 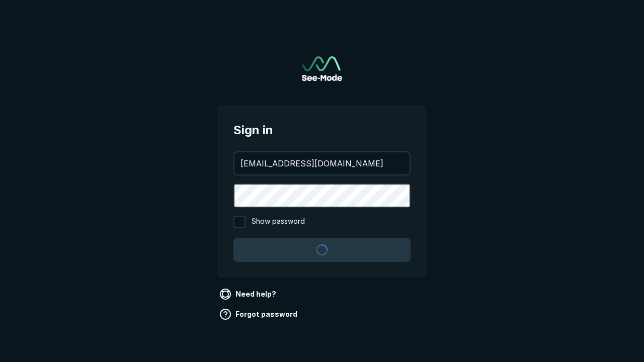 What do you see at coordinates (259, 315) in the screenshot?
I see `a: Forgot password` at bounding box center [259, 315].